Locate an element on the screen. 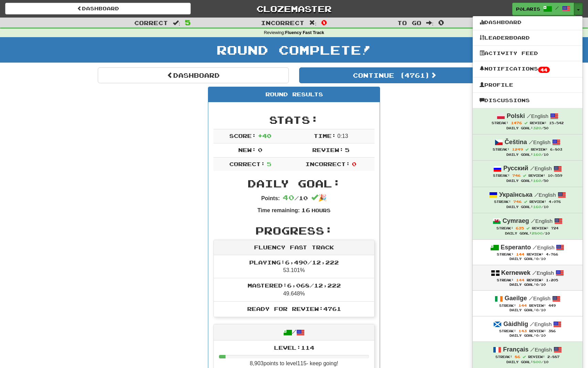  a: Esperanto /English Streak: 144 Review: 4,766 Daily Goal:0/10 is located at coordinates (527, 252).